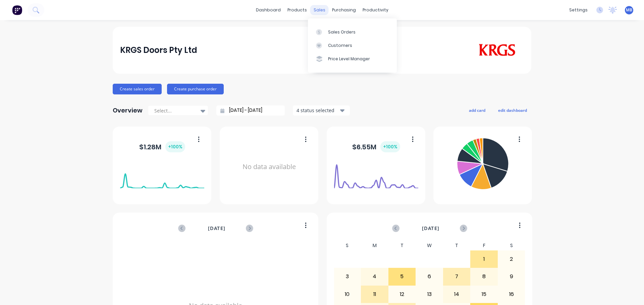 The width and height of the screenshot is (644, 305). I want to click on button: edit dashboard, so click(513, 110).